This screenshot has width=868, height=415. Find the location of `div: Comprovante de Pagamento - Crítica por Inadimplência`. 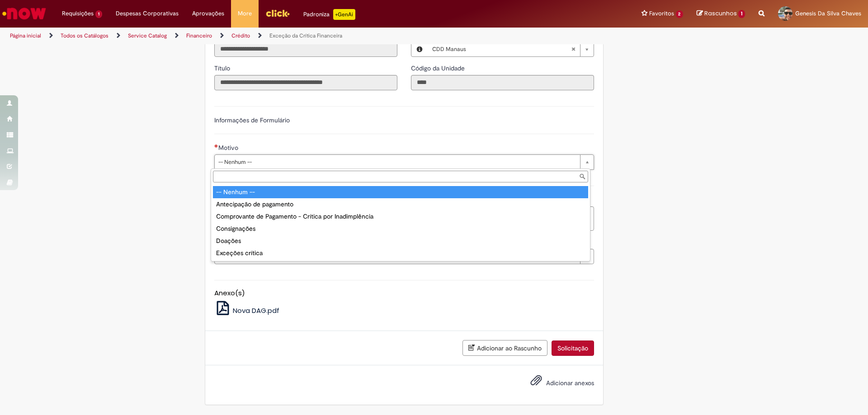

div: Comprovante de Pagamento - Crítica por Inadimplência is located at coordinates (401, 216).